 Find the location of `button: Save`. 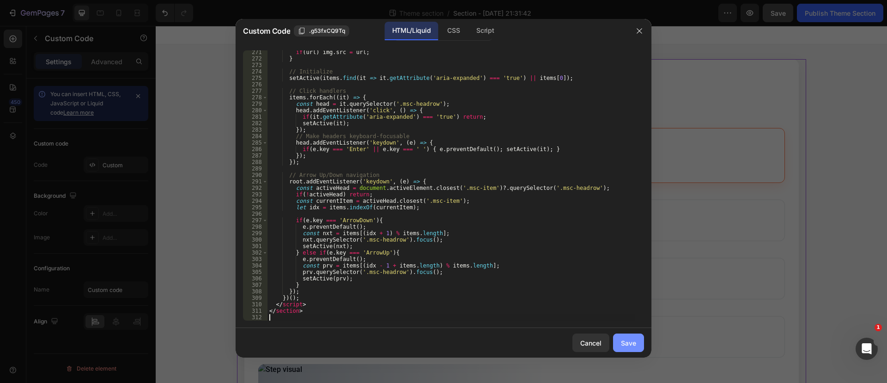

button: Save is located at coordinates (628, 343).